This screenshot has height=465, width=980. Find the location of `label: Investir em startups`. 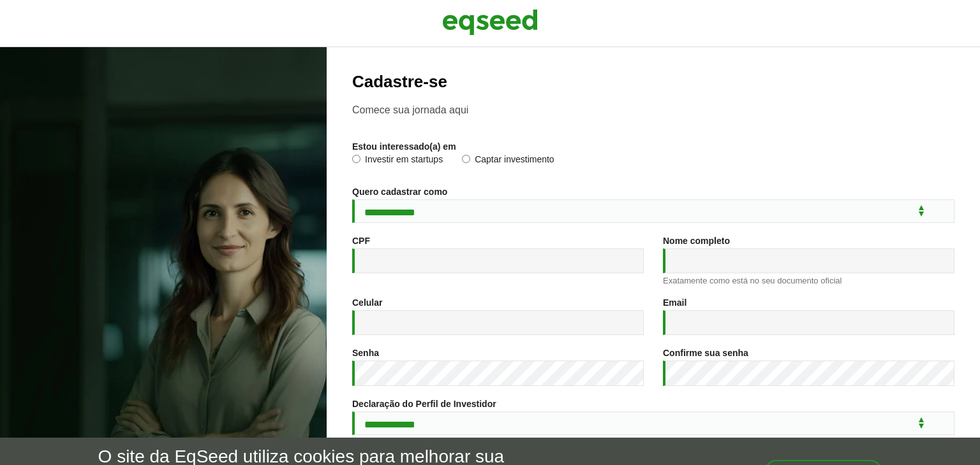

label: Investir em startups is located at coordinates (397, 162).